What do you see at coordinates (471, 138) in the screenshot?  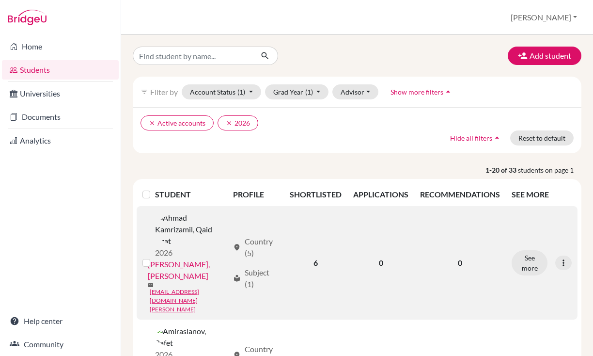 I see `span: Hide all filters` at bounding box center [471, 138].